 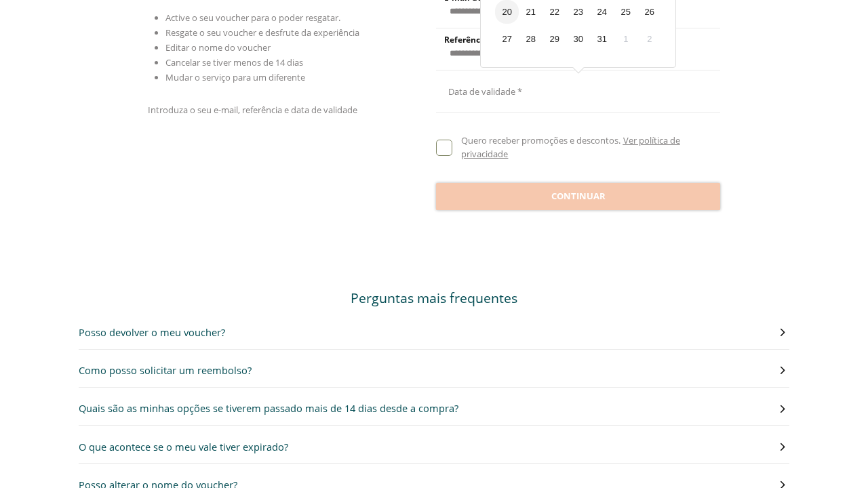 I want to click on span: Resgate o seu voucher e desfrute da experiência, so click(x=263, y=33).